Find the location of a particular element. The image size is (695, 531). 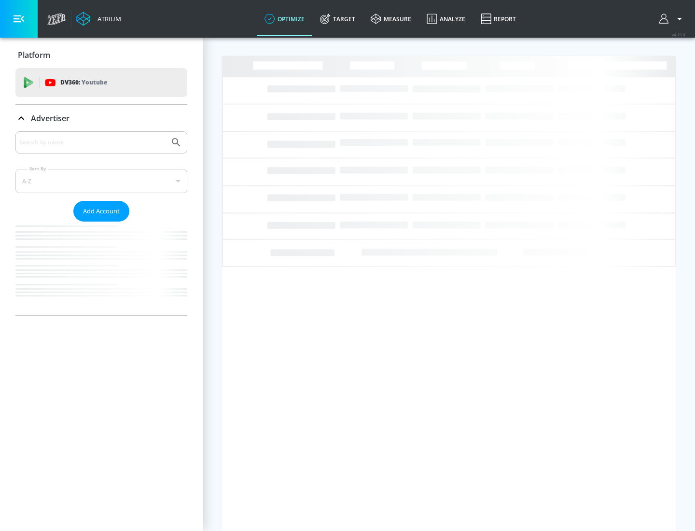

span: Add Account is located at coordinates (101, 211).